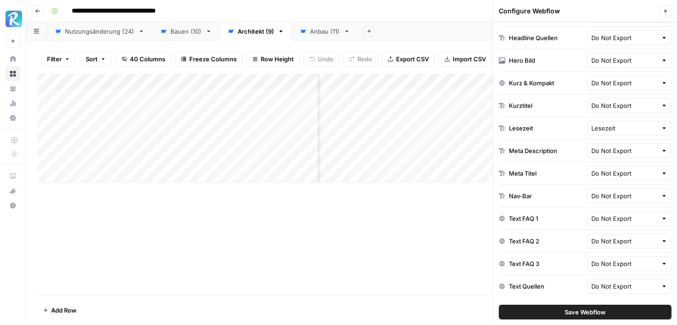  Describe the element at coordinates (585, 312) in the screenshot. I see `span: Save Webflow` at that location.